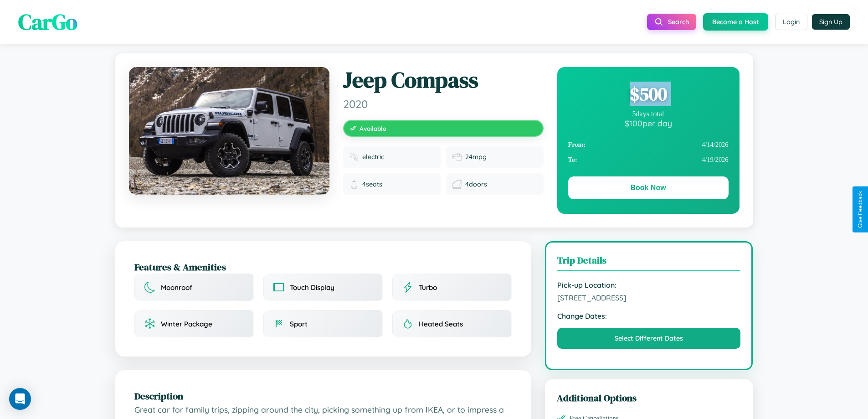 The width and height of the screenshot is (868, 419). What do you see at coordinates (48, 22) in the screenshot?
I see `span: CarGo` at bounding box center [48, 22].